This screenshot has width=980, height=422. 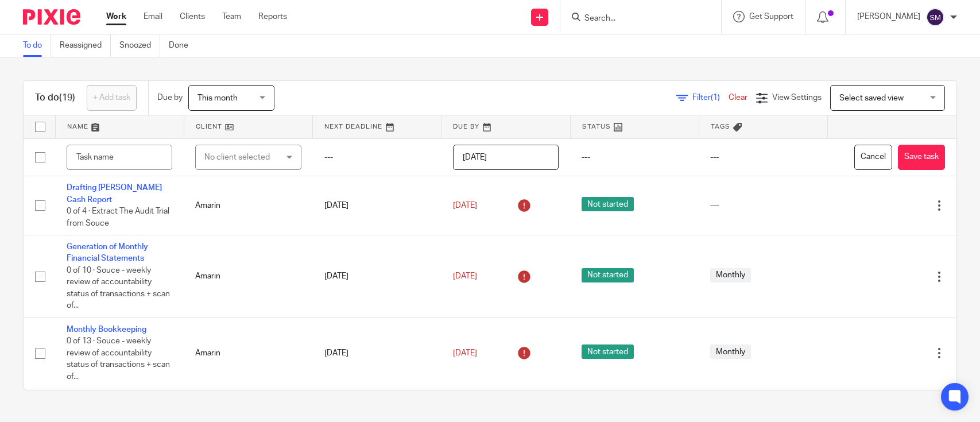 What do you see at coordinates (231, 16) in the screenshot?
I see `a: Team` at bounding box center [231, 16].